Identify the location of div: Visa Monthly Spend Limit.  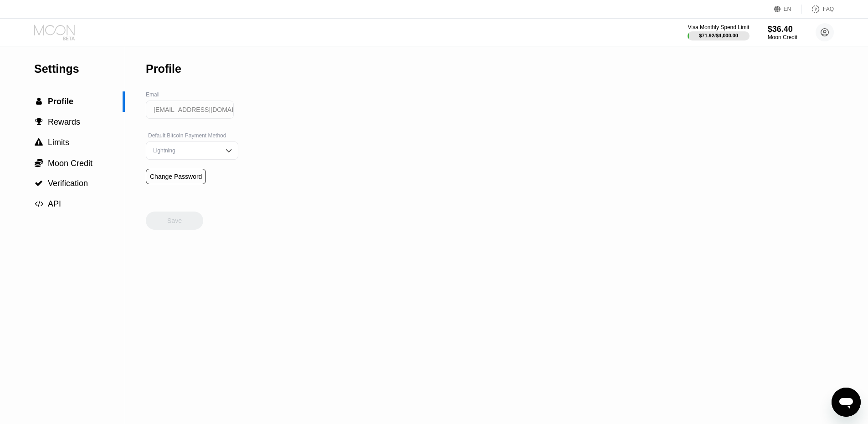
(719, 27).